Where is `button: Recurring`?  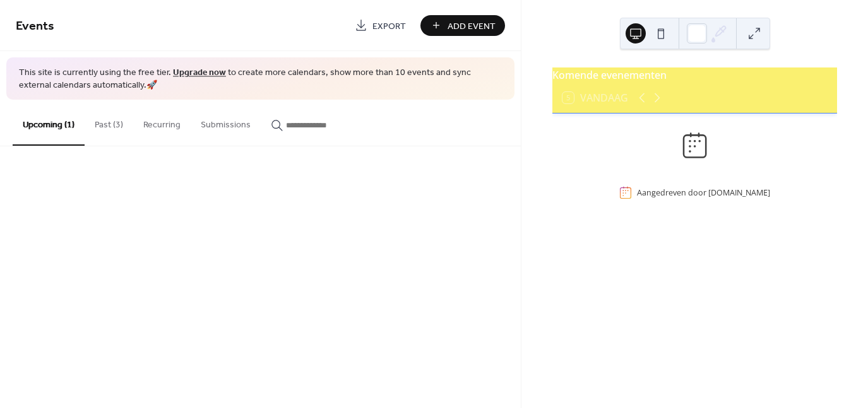 button: Recurring is located at coordinates (162, 121).